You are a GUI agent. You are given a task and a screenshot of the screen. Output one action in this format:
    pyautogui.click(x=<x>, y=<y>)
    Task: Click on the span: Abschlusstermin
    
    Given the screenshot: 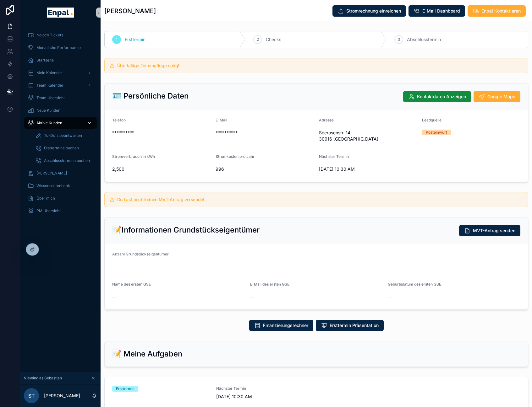 What is the action you would take?
    pyautogui.click(x=424, y=39)
    